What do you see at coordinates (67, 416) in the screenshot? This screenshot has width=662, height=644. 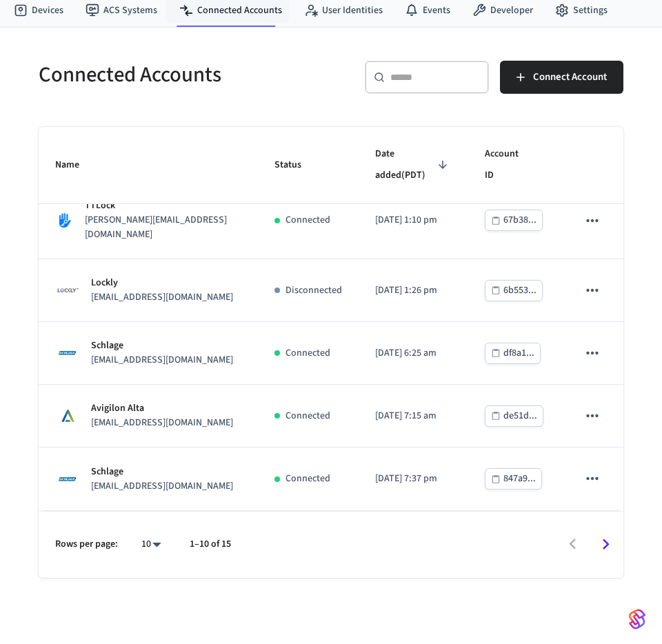 I see `img: Avigilon Alta Logo, Square` at bounding box center [67, 416].